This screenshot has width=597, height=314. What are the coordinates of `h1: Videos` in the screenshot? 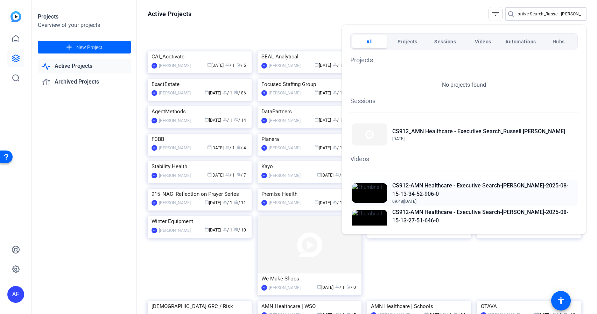 It's located at (464, 159).